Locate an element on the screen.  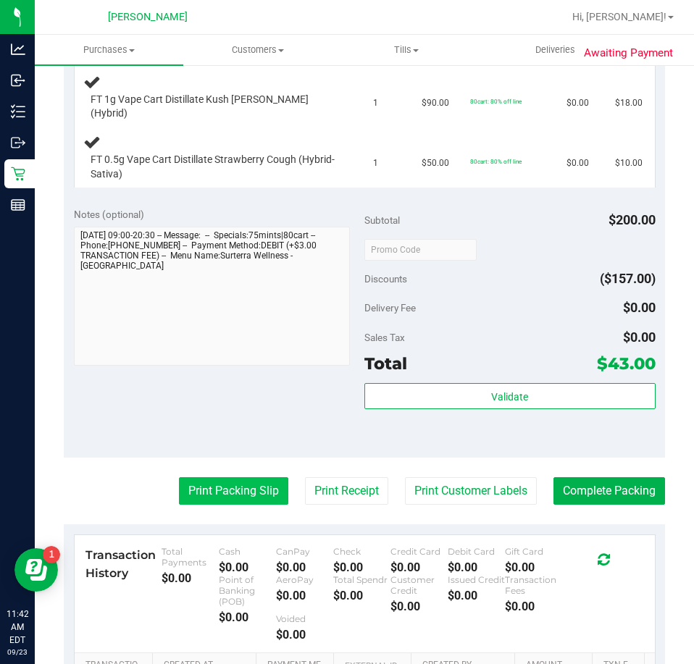
div: Credit Card is located at coordinates (419, 551).